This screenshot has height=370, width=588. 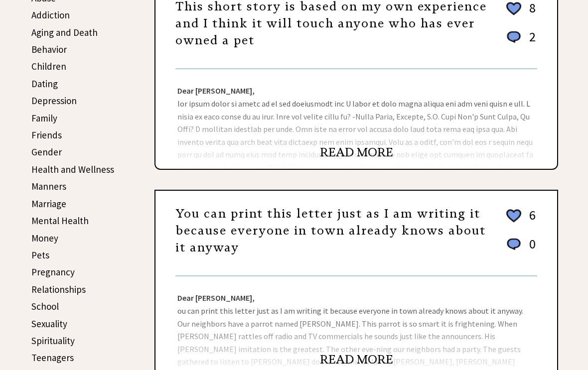 What do you see at coordinates (514, 216) in the screenshot?
I see `img: heart_outline%202.png` at bounding box center [514, 216].